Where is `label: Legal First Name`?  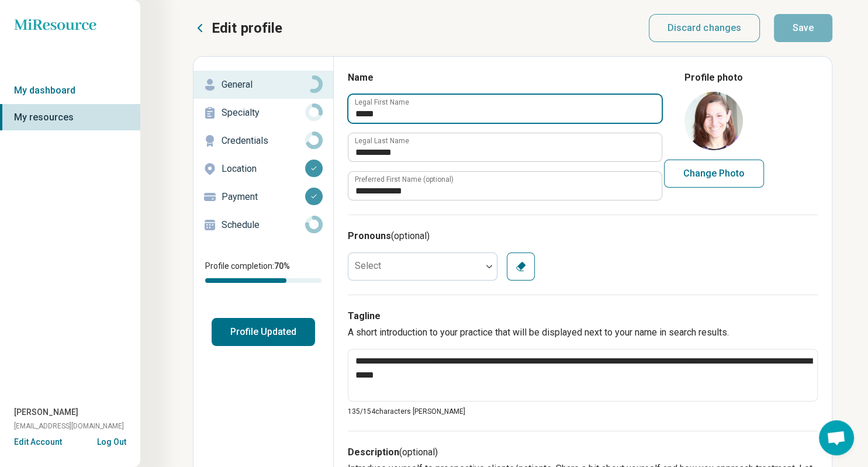
label: Legal First Name is located at coordinates (382, 102).